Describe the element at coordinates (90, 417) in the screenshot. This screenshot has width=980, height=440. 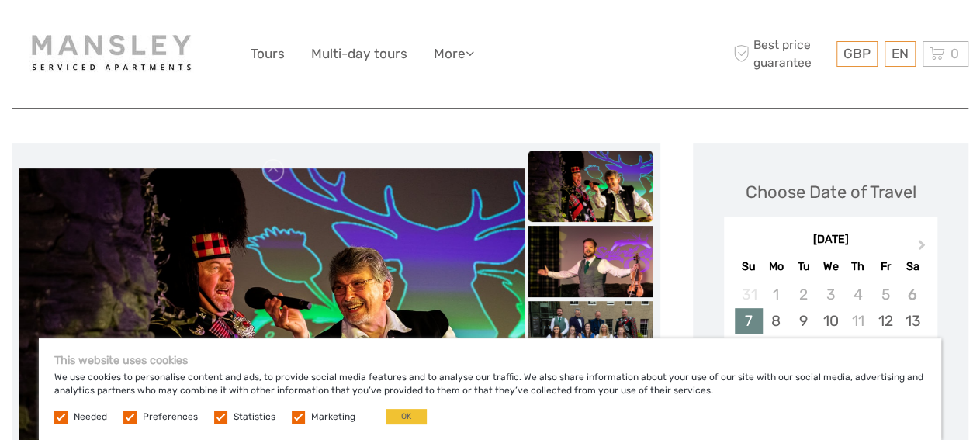
I see `label: Needed` at that location.